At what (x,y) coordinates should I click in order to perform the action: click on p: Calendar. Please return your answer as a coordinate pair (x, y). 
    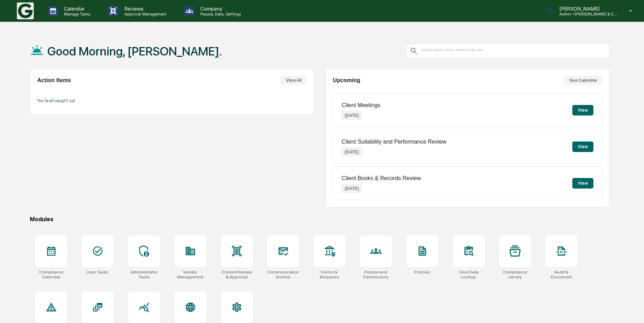
    Looking at the image, I should click on (76, 8).